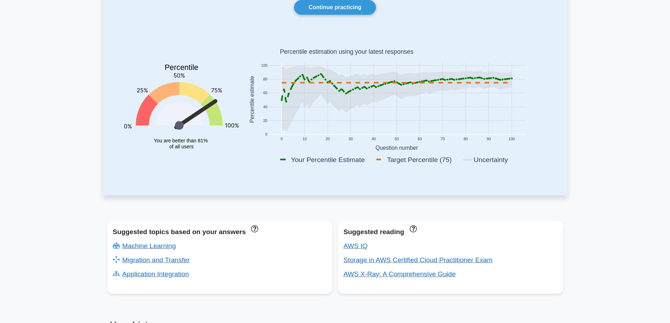 This screenshot has height=323, width=670. Describe the element at coordinates (145, 246) in the screenshot. I see `a: Machine Learning` at that location.